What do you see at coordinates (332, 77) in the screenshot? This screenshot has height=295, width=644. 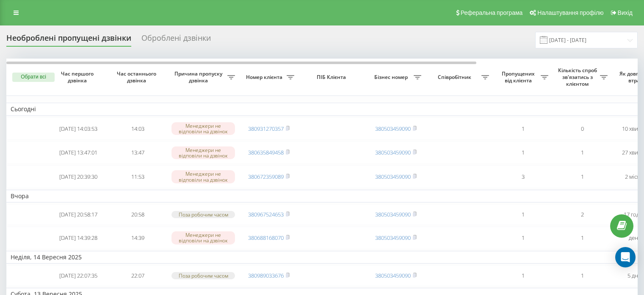 I see `span: ПІБ Клієнта` at bounding box center [332, 77].